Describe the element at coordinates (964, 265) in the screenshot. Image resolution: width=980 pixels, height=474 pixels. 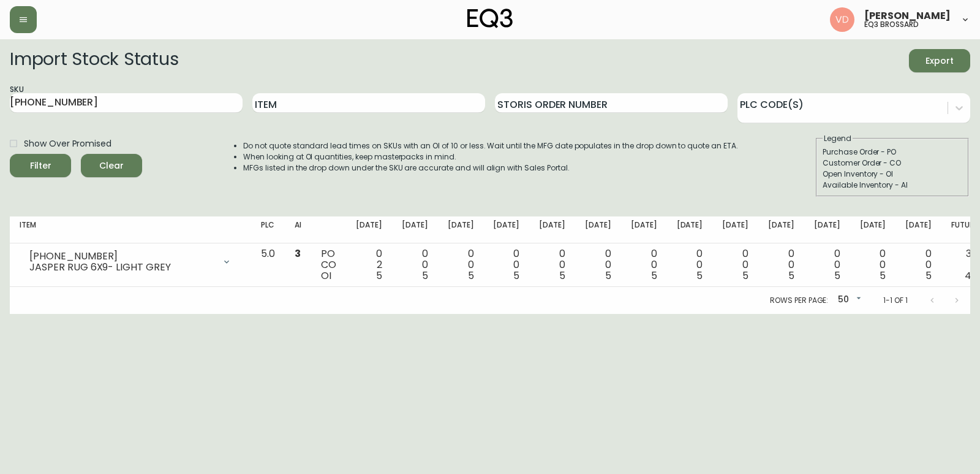
I see `div: 37 2` at that location.